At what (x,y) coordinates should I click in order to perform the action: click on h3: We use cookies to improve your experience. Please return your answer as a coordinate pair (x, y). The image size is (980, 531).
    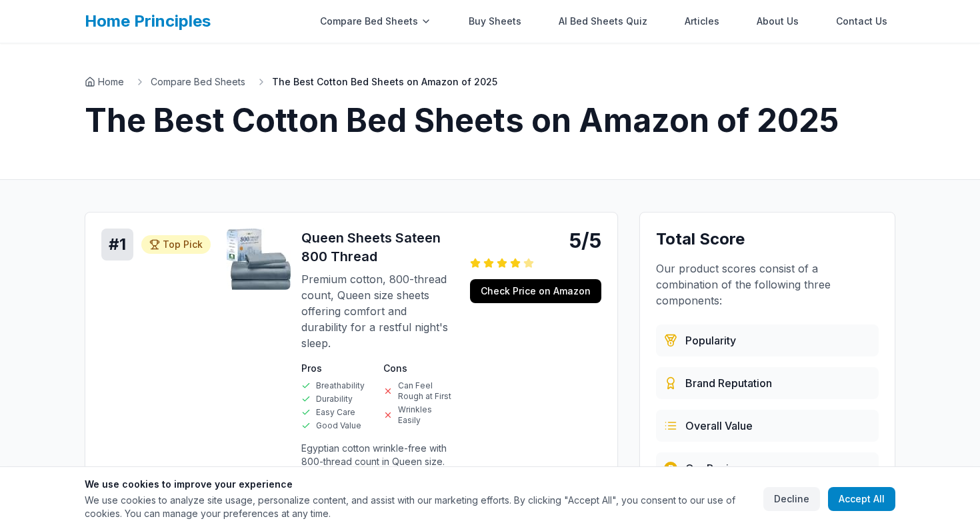
    Looking at the image, I should click on (419, 484).